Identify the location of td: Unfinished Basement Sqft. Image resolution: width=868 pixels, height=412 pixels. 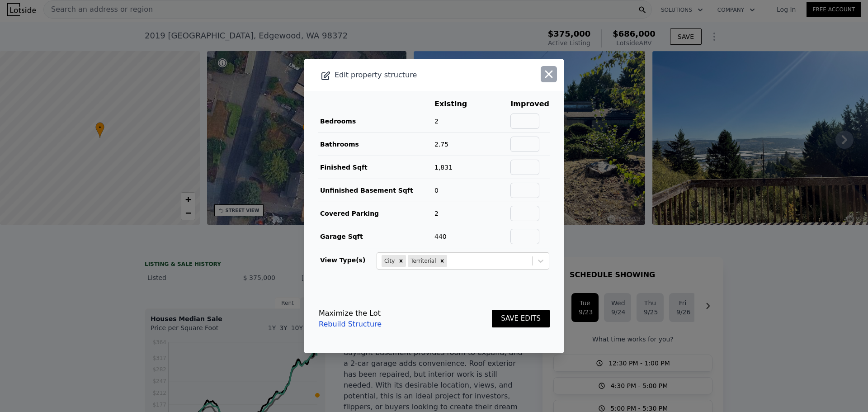
(376, 190).